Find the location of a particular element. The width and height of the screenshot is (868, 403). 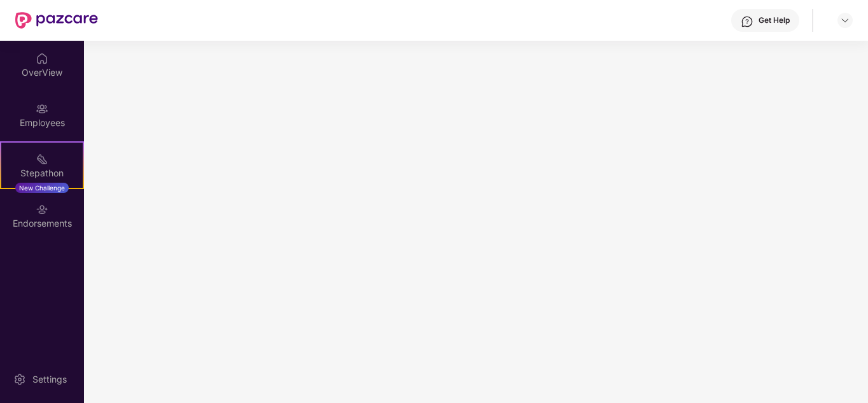

img: svg+xml;base64,PHN2ZyBpZD0iRW5kb3JzZW1lbnRzIiB4bWxucz0iaHR0cDovL3d3dy53My5vcmcvMjAwMC9zdmciIHdpZH... is located at coordinates (42, 210).